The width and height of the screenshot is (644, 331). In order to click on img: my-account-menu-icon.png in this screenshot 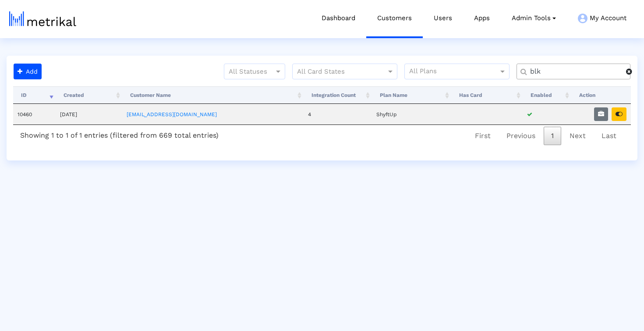, I will do `click(583, 18)`.